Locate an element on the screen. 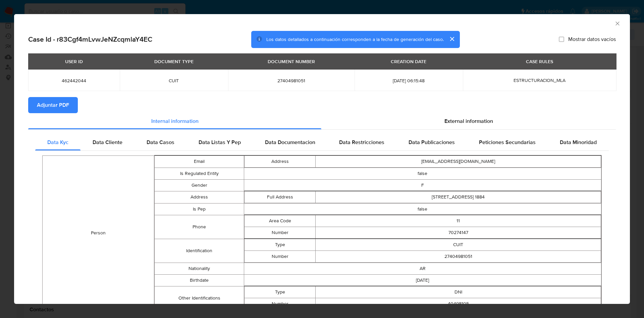 This screenshot has width=644, height=318. h2: Case Id - r83Cgf4mLvwJeNZcqmlaY4EC is located at coordinates (90, 39).